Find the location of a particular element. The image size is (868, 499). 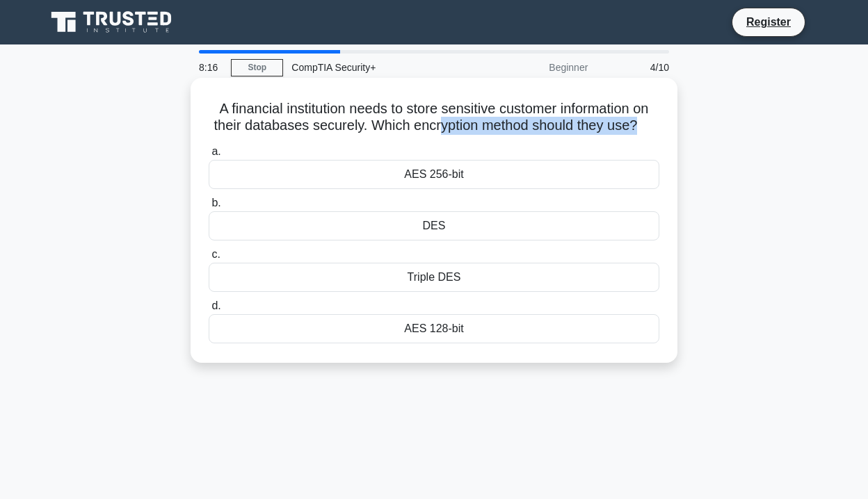

h5: A financial institution needs to store sensitive customer information on their databases securely... is located at coordinates (434, 118).